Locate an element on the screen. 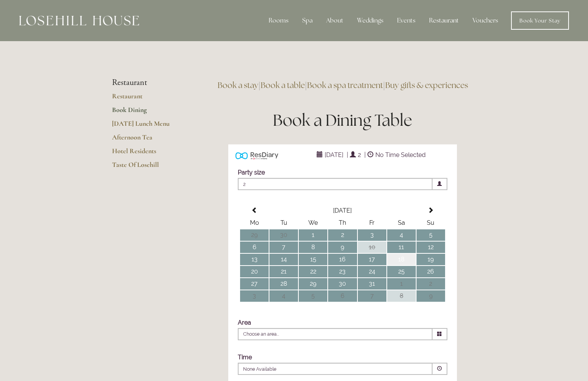 This screenshot has width=588, height=381. label: Area is located at coordinates (244, 322).